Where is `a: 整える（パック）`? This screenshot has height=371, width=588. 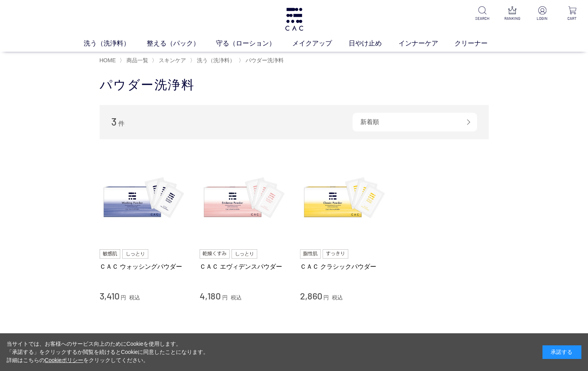
a: 整える（パック） is located at coordinates (181, 44).